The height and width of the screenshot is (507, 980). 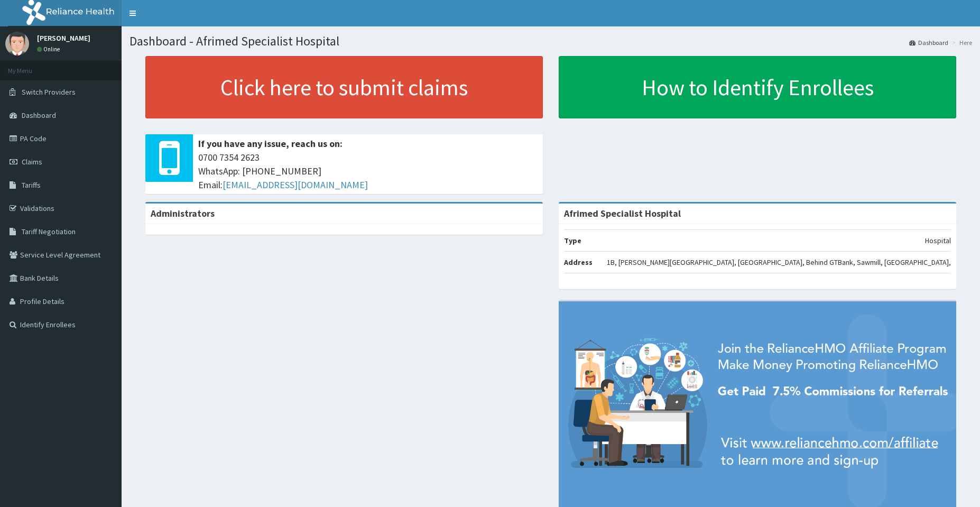 What do you see at coordinates (622, 213) in the screenshot?
I see `strong: Afrimed Specialist Hospital` at bounding box center [622, 213].